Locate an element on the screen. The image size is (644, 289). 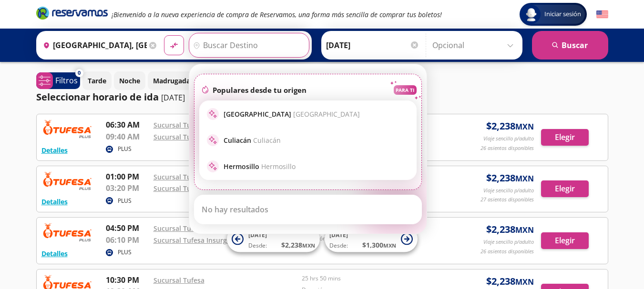
p: 10:30 PM is located at coordinates (127, 280).